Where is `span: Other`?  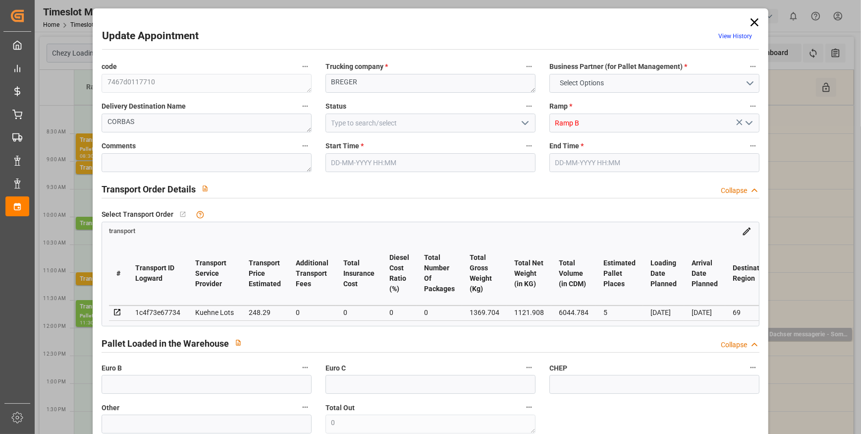 span: Other is located at coordinates (111, 407).